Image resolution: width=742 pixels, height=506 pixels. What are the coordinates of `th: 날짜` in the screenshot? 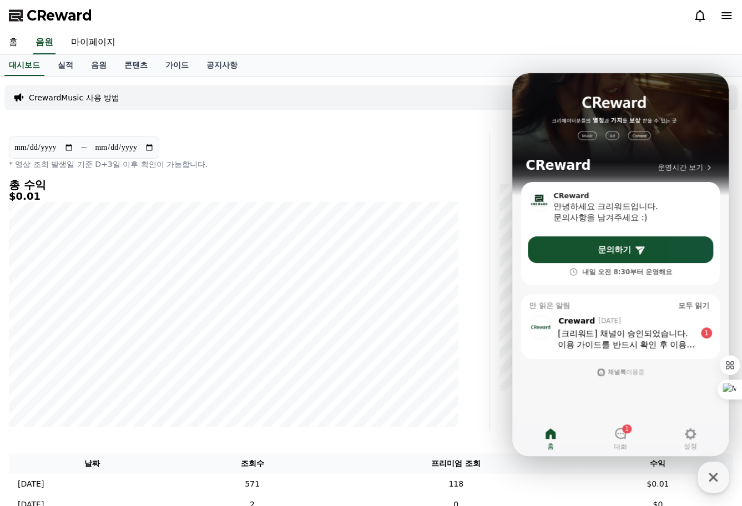 It's located at (92, 463).